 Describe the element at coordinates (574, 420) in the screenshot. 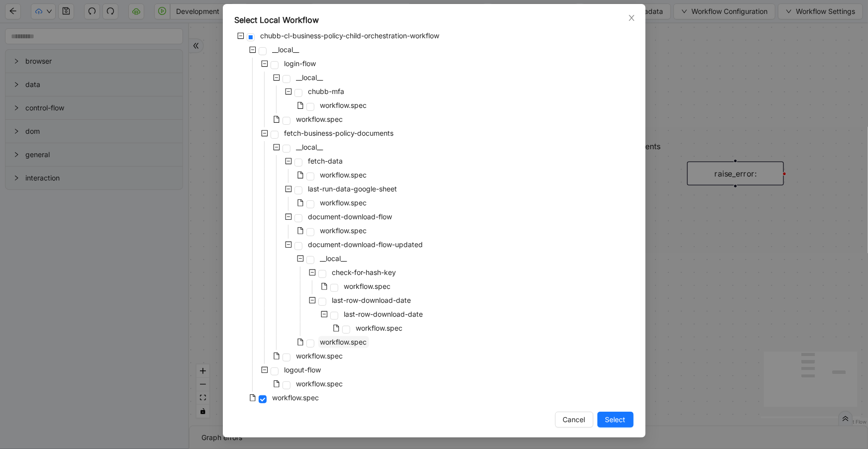

I see `span: Cancel` at that location.